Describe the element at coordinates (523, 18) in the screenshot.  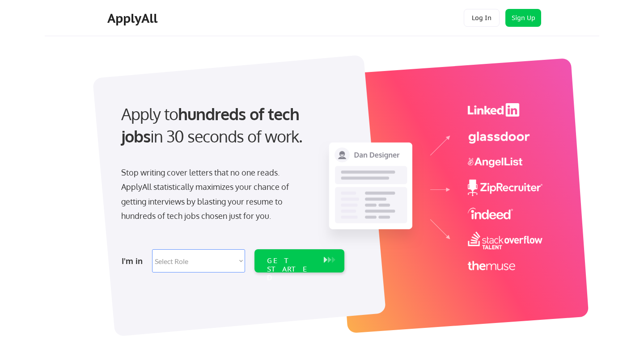
I see `button: Sign Up` at that location.